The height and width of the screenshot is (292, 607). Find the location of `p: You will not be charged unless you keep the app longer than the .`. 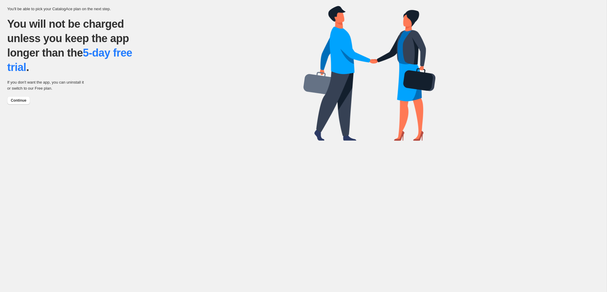

p: You will not be charged unless you keep the app longer than the . is located at coordinates (78, 46).